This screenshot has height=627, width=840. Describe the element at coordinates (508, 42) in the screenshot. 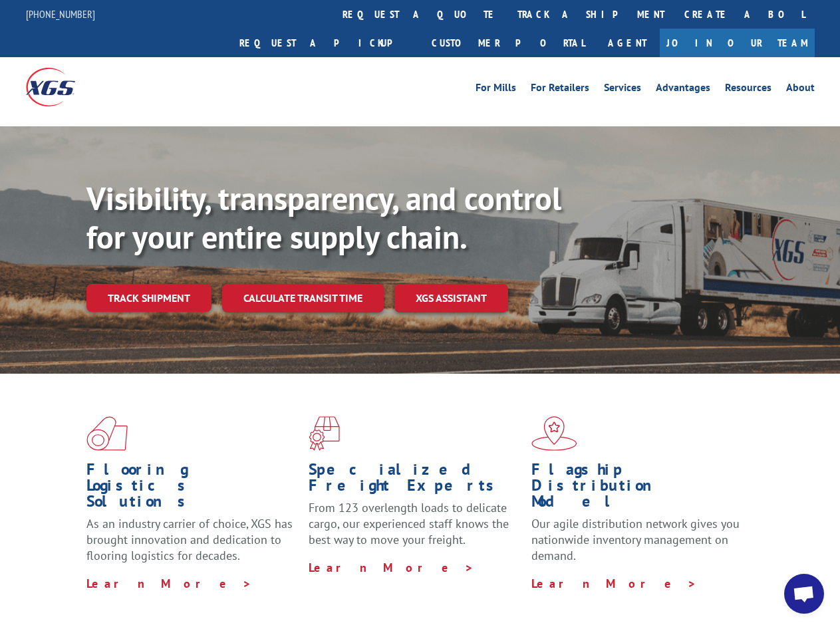

I see `a: Customer Portal` at that location.